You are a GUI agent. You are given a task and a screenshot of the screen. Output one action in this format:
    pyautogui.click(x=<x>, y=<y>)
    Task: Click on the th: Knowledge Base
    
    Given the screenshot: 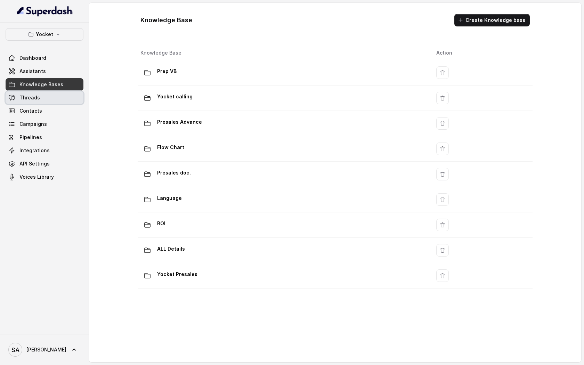 What is the action you would take?
    pyautogui.click(x=284, y=53)
    